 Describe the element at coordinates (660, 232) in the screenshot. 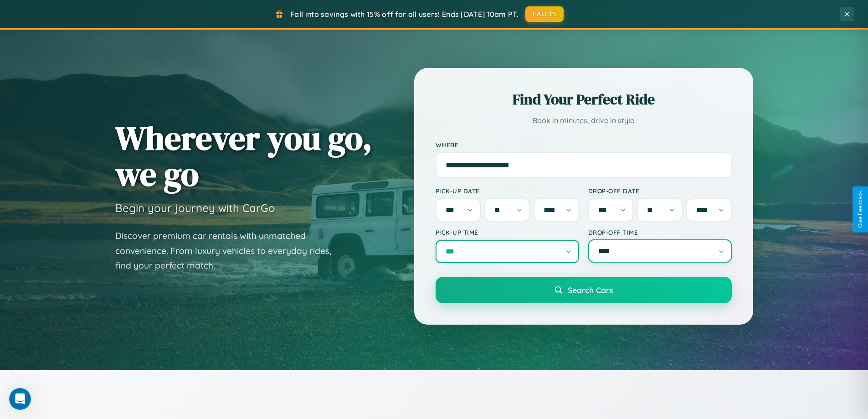

I see `label: Drop-off Time` at that location.